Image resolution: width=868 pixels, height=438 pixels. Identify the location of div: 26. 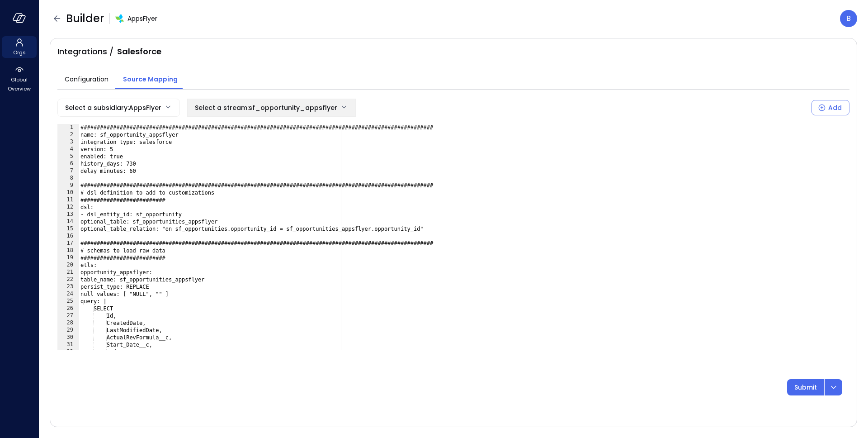
(68, 309).